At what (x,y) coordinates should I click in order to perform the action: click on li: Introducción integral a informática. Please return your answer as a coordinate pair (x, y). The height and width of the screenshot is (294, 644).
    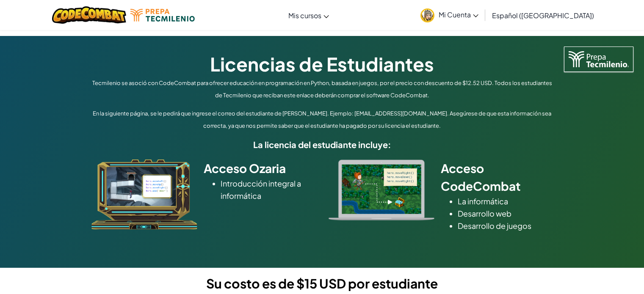
    Looking at the image, I should click on (268, 189).